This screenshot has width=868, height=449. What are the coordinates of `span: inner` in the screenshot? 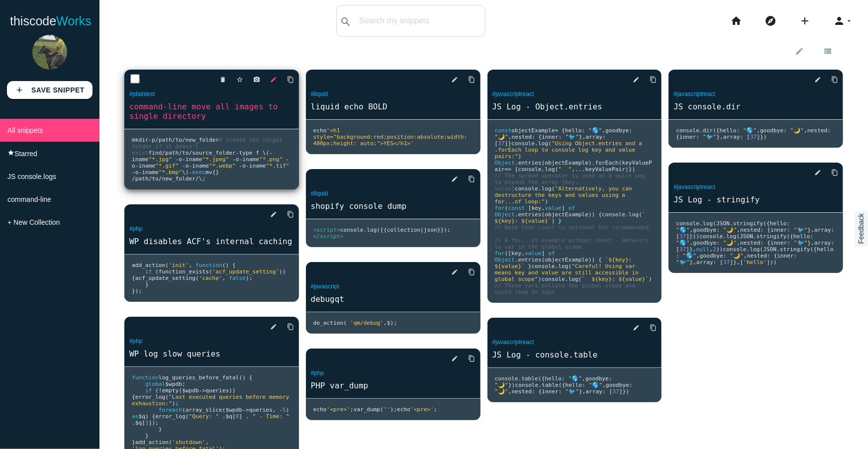 It's located at (550, 137).